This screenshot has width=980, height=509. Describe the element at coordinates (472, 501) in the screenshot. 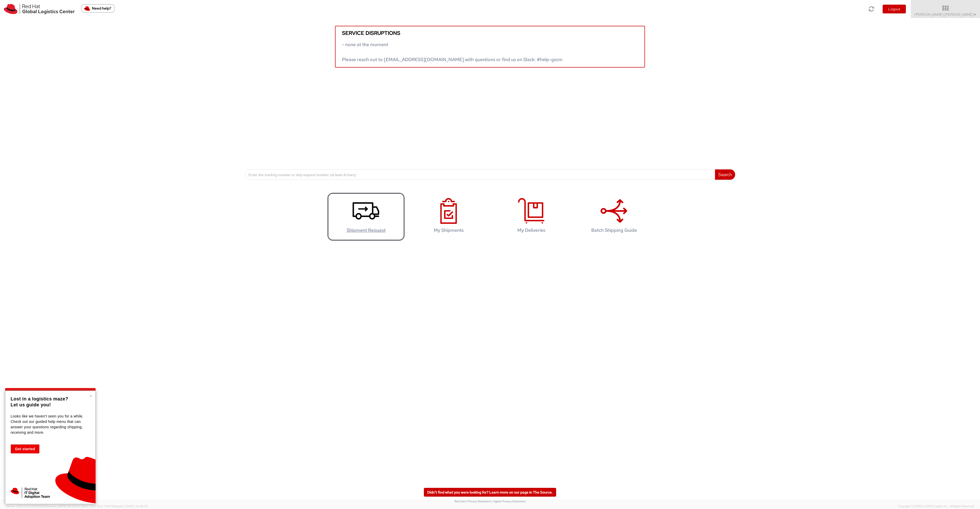

I see `a: Red Hat's Privacy Statement` at that location.